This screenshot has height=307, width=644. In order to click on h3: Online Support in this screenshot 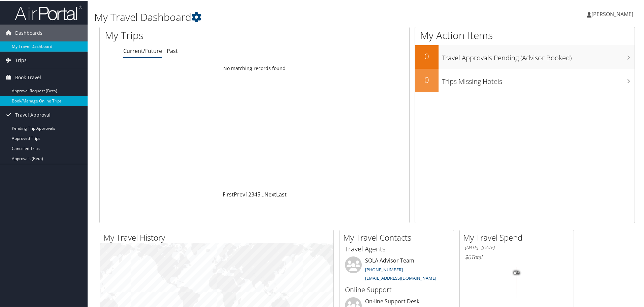, I will do `click(397, 289)`.